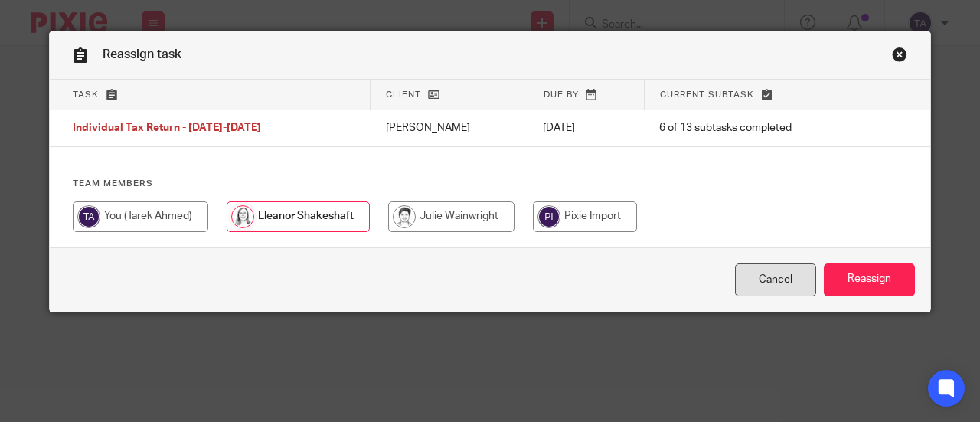  I want to click on input: Reassign, so click(869, 280).